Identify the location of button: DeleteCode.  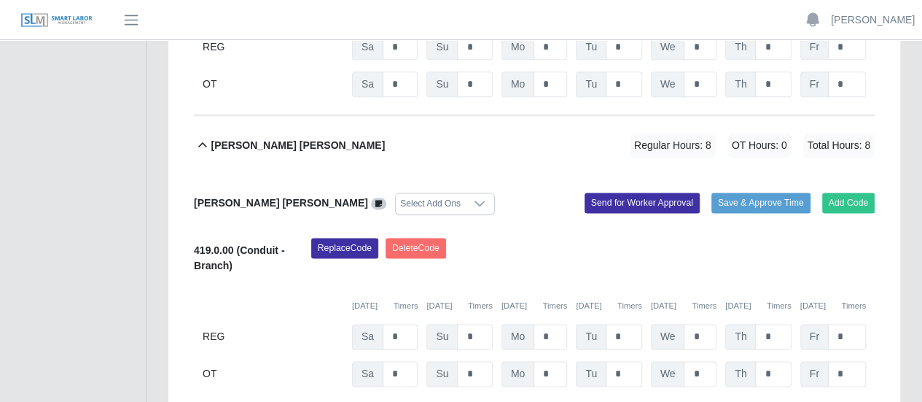
(415, 248).